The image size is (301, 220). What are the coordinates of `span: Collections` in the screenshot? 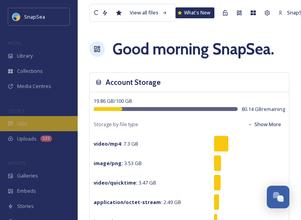 It's located at (30, 71).